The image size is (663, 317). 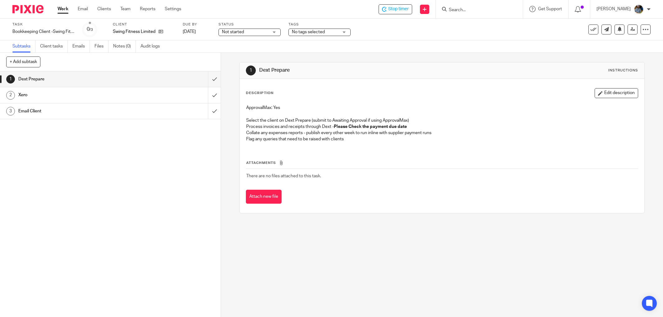 What do you see at coordinates (44, 25) in the screenshot?
I see `label: Task` at bounding box center [44, 25].